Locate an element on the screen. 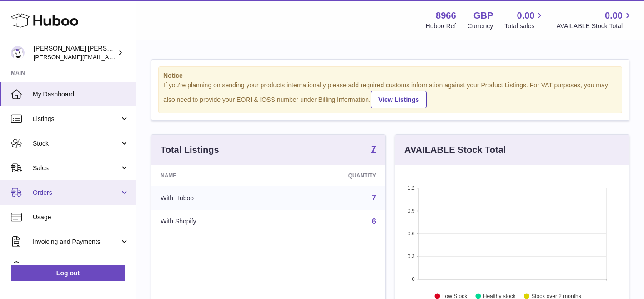  a: 0.00 AVAILABLE Stock Total is located at coordinates (595, 20).